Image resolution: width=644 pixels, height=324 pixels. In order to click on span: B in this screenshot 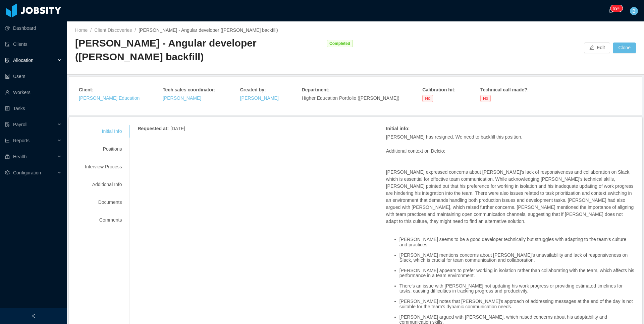, I will do `click(634, 11)`.